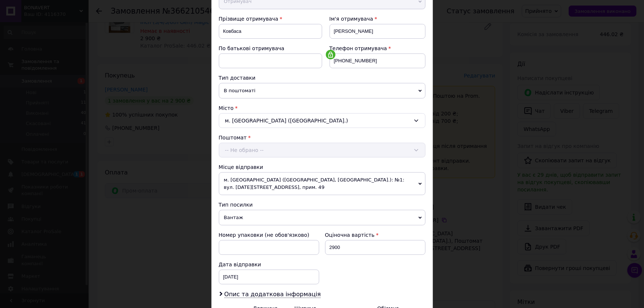 Image resolution: width=644 pixels, height=308 pixels. Describe the element at coordinates (273, 294) in the screenshot. I see `span: Опис та додаткова інформація` at that location.